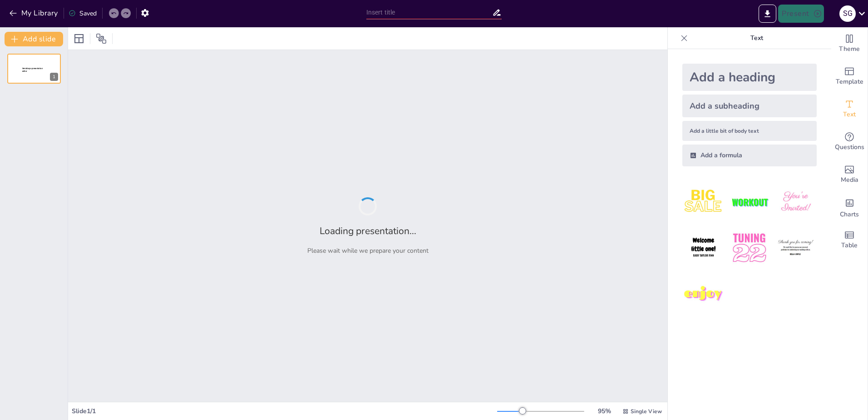 The height and width of the screenshot is (420, 868). Describe the element at coordinates (850, 175) in the screenshot. I see `div: Add images, graphics, shapes or video` at that location.